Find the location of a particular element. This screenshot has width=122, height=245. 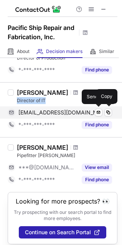

p: Try prospecting with our search portal to find more employees. is located at coordinates (63, 215).